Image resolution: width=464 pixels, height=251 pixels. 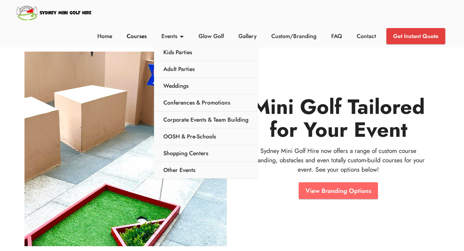 I want to click on a: FAQ, so click(x=337, y=36).